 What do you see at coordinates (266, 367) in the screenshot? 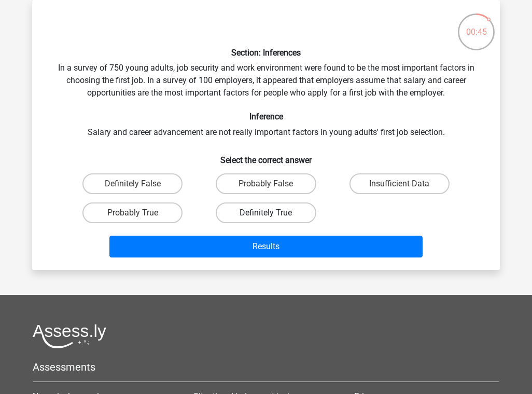
I see `h5: Assessments` at bounding box center [266, 367].